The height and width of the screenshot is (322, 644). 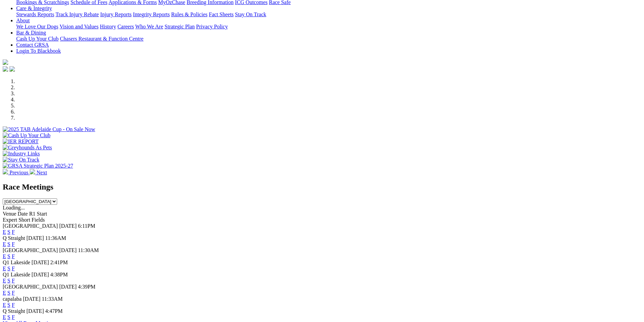 What do you see at coordinates (108, 26) in the screenshot?
I see `a: History` at bounding box center [108, 26].